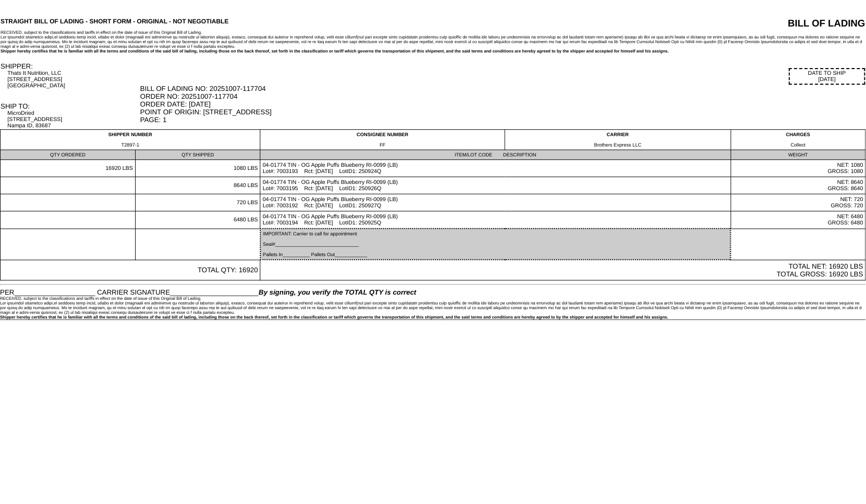 This screenshot has height=504, width=866. Describe the element at coordinates (798, 140) in the screenshot. I see `td: CHARGES` at that location.